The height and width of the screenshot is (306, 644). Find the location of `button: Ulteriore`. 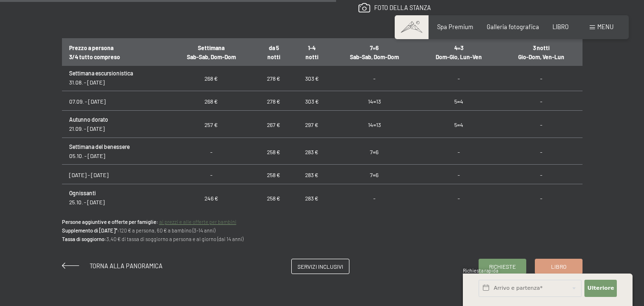

button: Ulteriore is located at coordinates (601, 288).